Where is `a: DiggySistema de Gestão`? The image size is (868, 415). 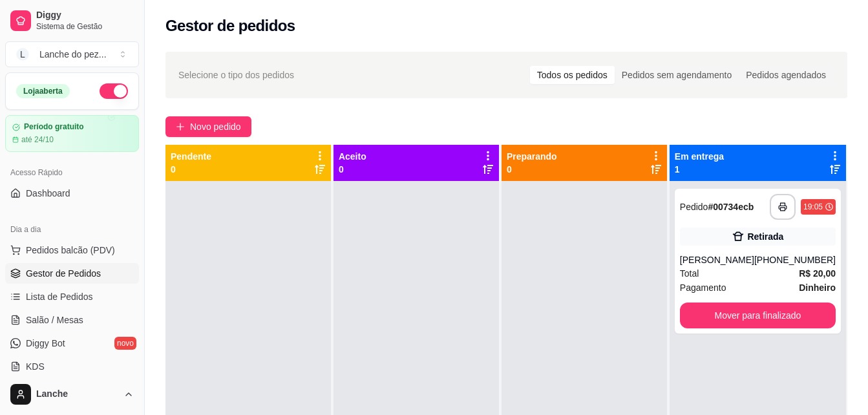 a: DiggySistema de Gestão is located at coordinates (71, 21).